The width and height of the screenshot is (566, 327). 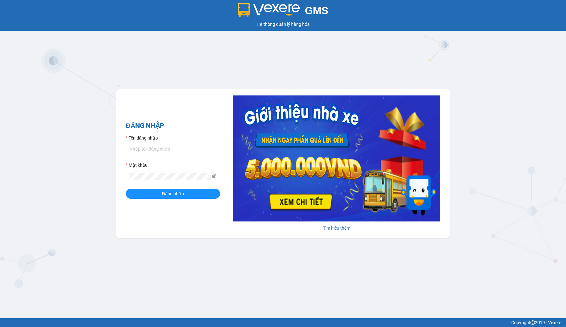 What do you see at coordinates (283, 322) in the screenshot?
I see `div: Copyright 2019 - Vexere` at bounding box center [283, 322].